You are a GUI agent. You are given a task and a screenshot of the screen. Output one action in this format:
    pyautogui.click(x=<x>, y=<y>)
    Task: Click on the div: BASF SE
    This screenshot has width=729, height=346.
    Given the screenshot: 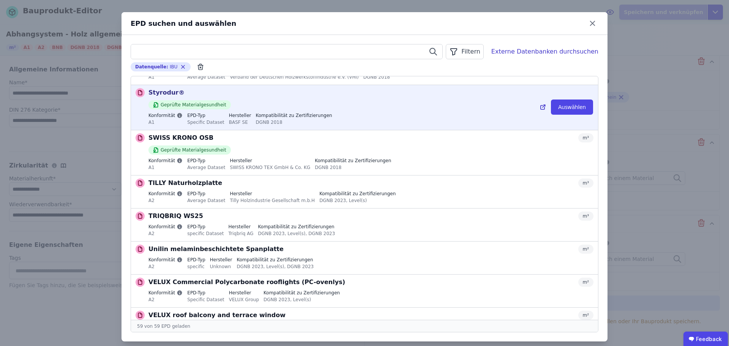 What is the action you would take?
    pyautogui.click(x=240, y=122)
    